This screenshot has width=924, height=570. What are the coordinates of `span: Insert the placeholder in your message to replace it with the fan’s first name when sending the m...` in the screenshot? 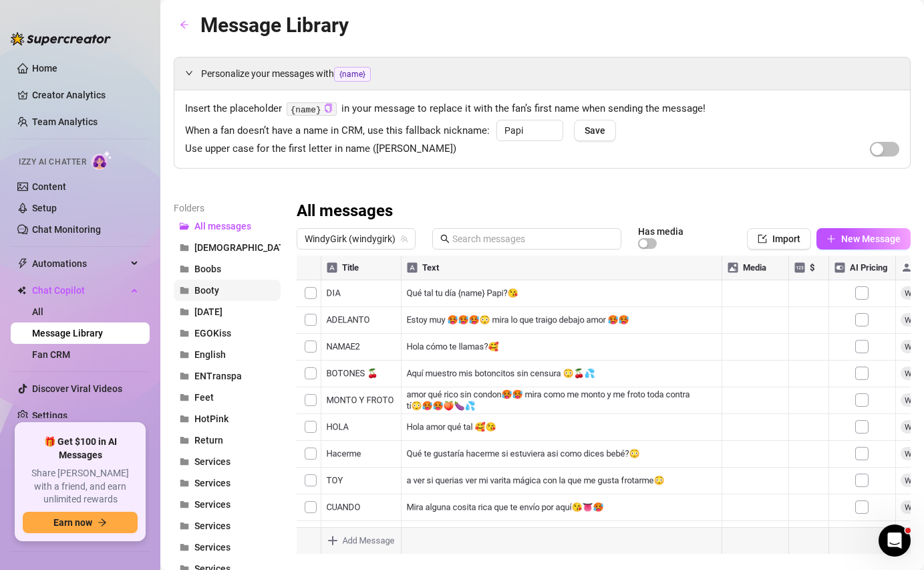 It's located at (542, 109).